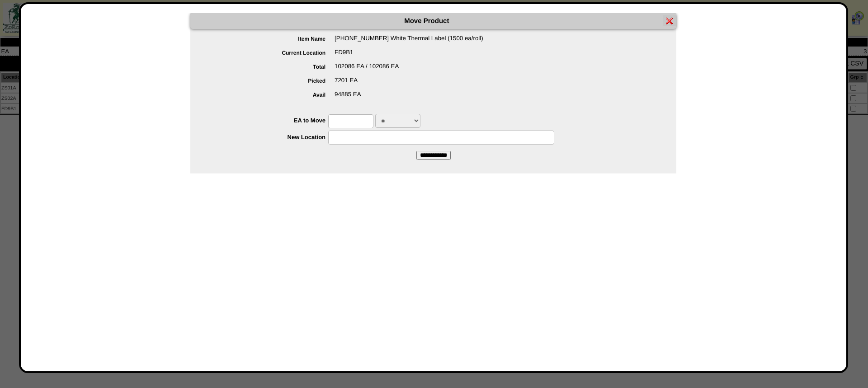 This screenshot has height=388, width=868. Describe the element at coordinates (268, 120) in the screenshot. I see `label: EA to Move` at that location.